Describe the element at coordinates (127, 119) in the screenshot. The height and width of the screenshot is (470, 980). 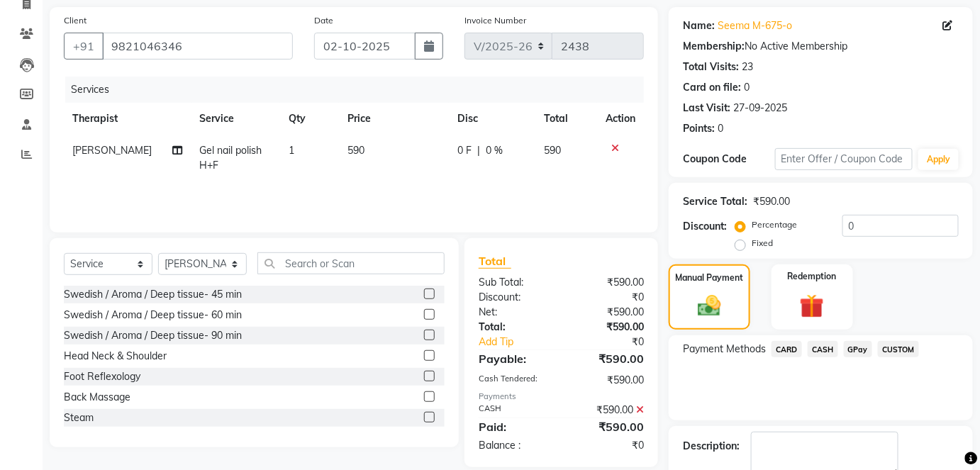
I see `th: Therapist` at that location.